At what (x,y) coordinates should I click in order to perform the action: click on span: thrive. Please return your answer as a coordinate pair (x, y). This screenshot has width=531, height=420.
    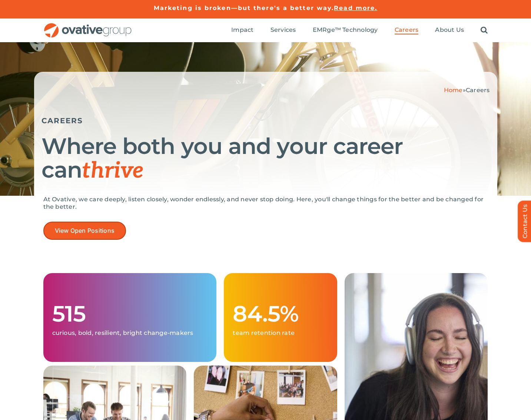
    Looking at the image, I should click on (113, 171).